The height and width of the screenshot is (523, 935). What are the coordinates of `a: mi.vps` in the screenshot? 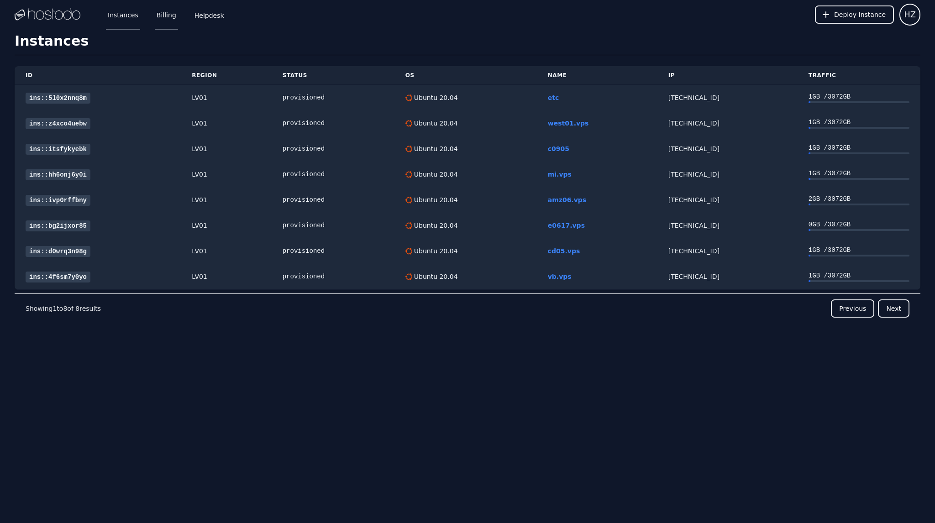 It's located at (559, 174).